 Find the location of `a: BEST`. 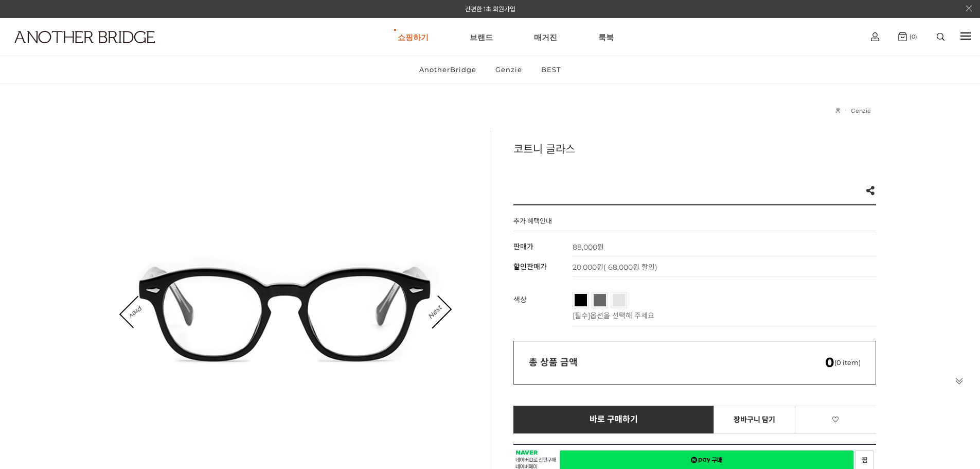

a: BEST is located at coordinates (551, 70).